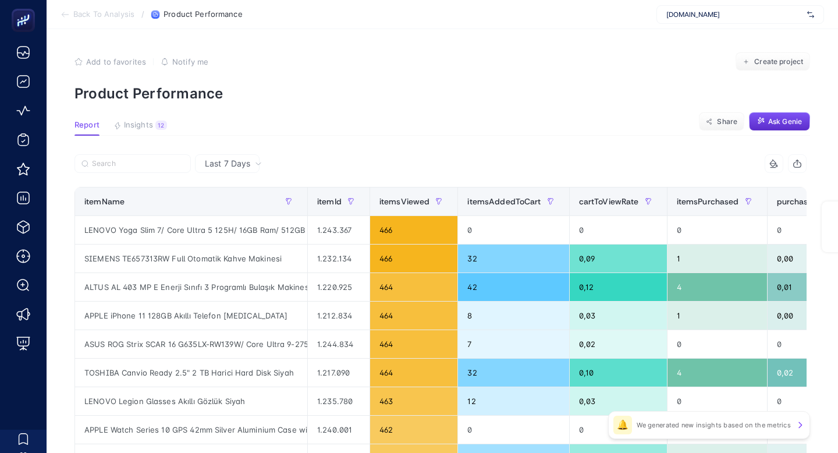 The image size is (838, 453). Describe the element at coordinates (104, 201) in the screenshot. I see `span: itemName` at that location.